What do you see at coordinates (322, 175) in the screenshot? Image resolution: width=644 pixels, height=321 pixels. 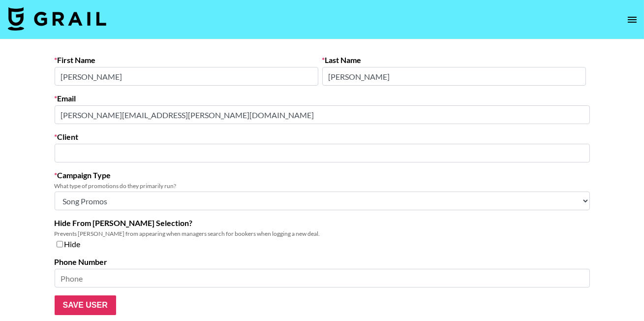 I see `label: Campaign Type` at bounding box center [322, 175].